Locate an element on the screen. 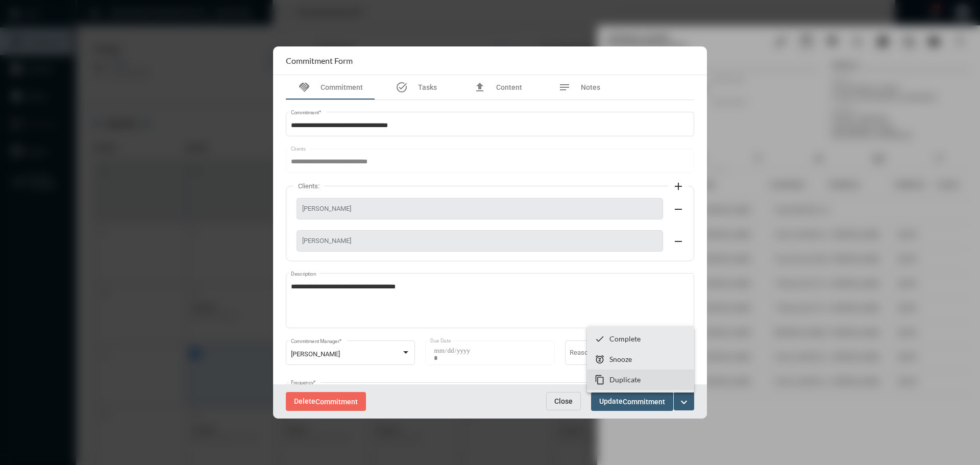 This screenshot has height=465, width=980. mat-icon: snooze is located at coordinates (600, 359).